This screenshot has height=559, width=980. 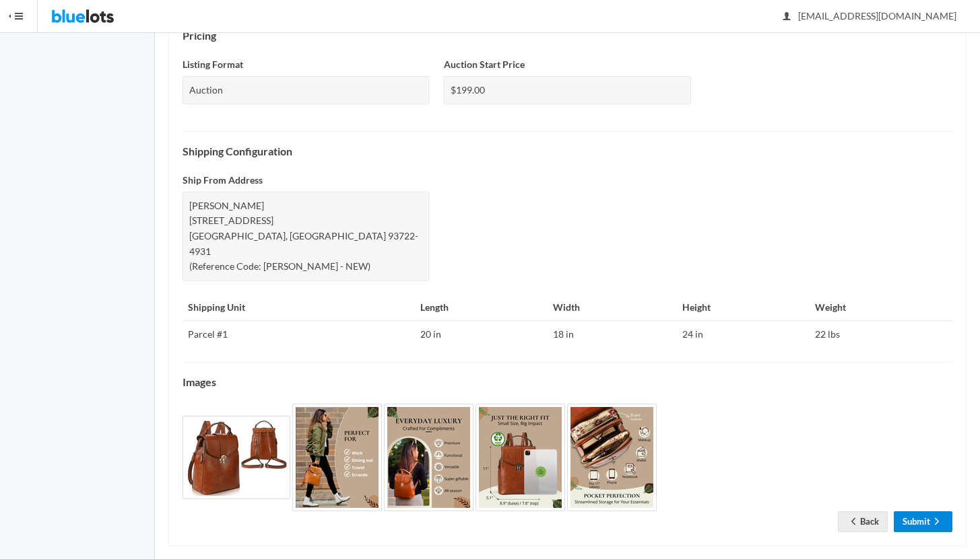 I want to click on label: Listing Format, so click(x=213, y=65).